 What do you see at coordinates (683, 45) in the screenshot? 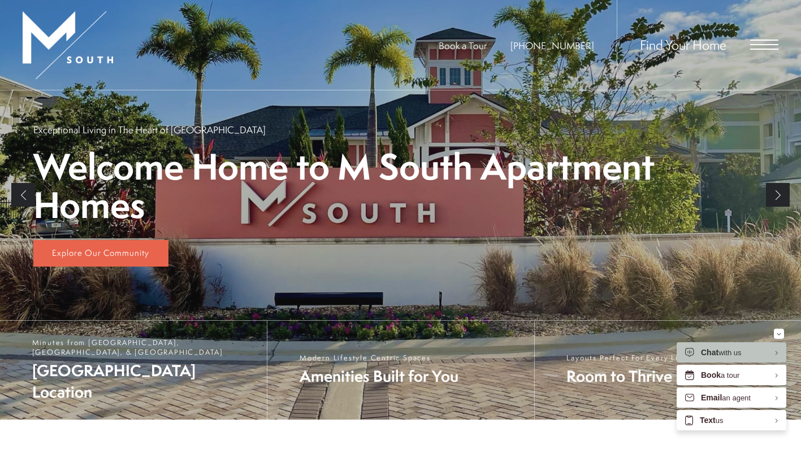
I see `span: Find Your Home` at bounding box center [683, 45].